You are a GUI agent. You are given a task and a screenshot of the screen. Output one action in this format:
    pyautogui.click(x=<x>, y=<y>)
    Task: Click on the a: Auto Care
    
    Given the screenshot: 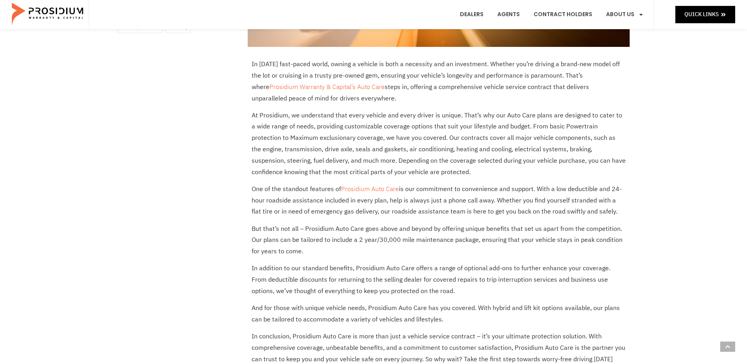 What is the action you would take?
    pyautogui.click(x=371, y=87)
    